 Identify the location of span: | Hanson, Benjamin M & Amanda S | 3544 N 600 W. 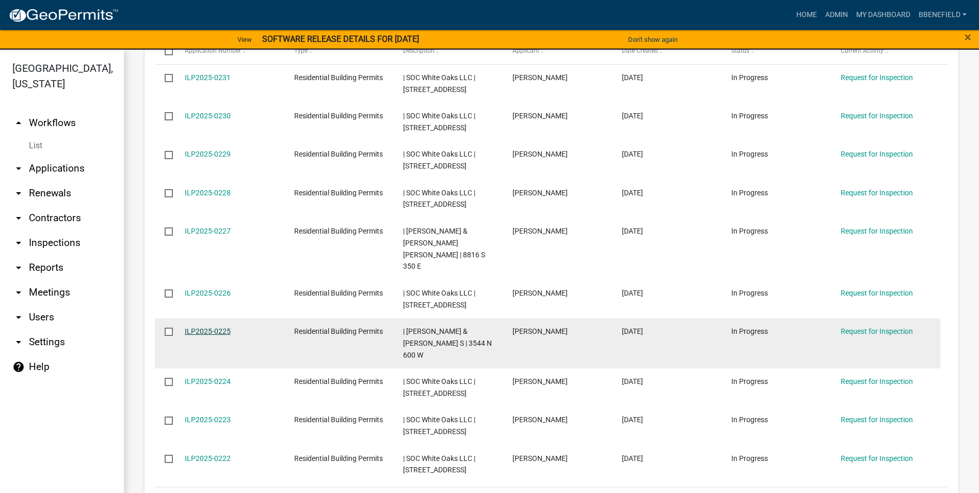
(448, 343).